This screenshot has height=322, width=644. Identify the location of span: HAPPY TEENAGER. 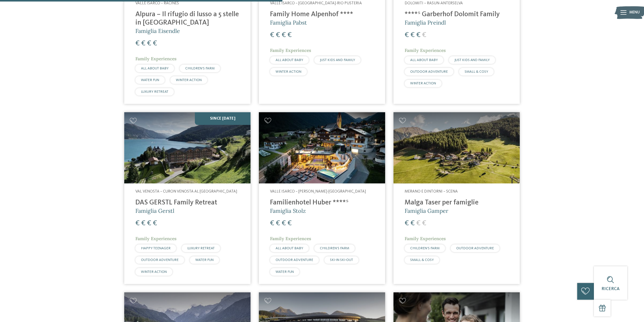
(155, 248).